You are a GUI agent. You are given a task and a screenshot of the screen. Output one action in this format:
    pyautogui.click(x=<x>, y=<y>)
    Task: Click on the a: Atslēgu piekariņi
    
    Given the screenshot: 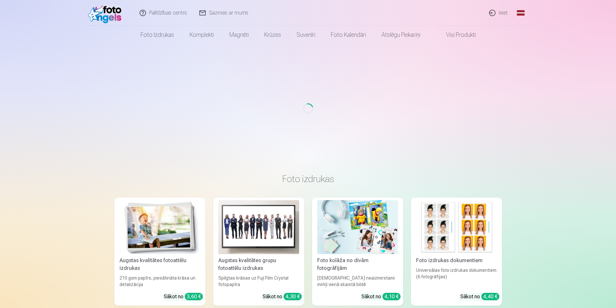 What is the action you would take?
    pyautogui.click(x=401, y=35)
    